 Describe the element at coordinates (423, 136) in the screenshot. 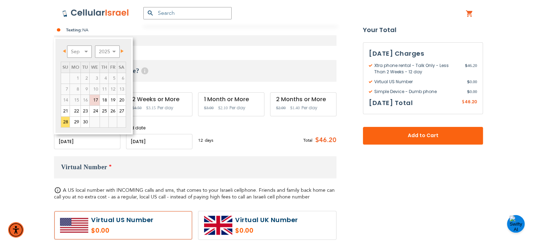

I see `span: Add to Cart` at that location.